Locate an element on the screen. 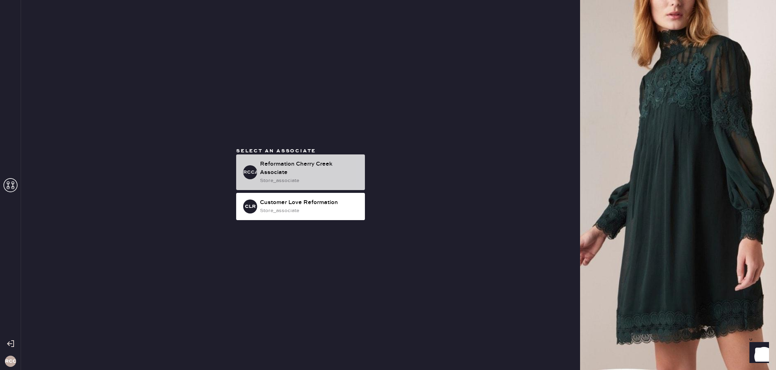 The image size is (776, 370). span: Select an associate is located at coordinates (276, 151).